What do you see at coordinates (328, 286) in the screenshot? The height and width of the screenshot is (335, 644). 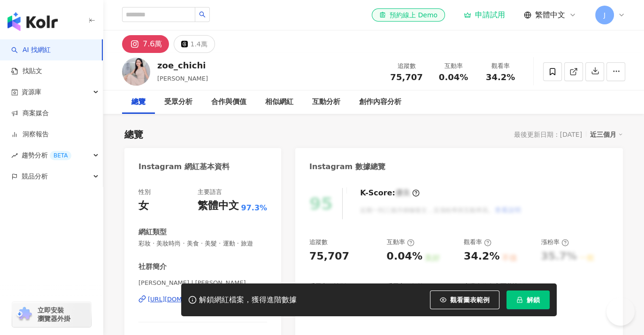 I see `div: 受眾主要性別` at bounding box center [328, 286].